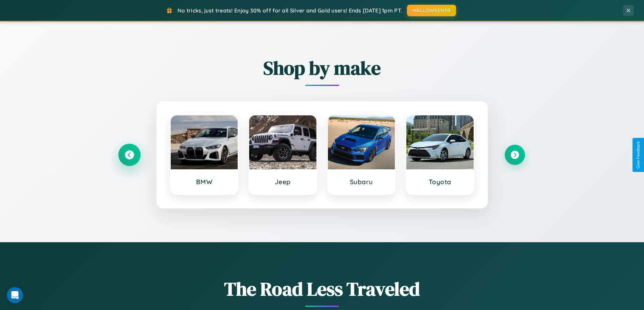  What do you see at coordinates (361, 182) in the screenshot?
I see `h3: Subaru` at bounding box center [361, 182].